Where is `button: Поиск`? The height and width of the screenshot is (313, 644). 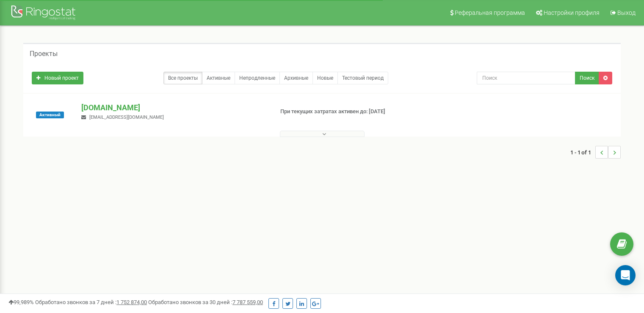
button: Поиск is located at coordinates (587, 78).